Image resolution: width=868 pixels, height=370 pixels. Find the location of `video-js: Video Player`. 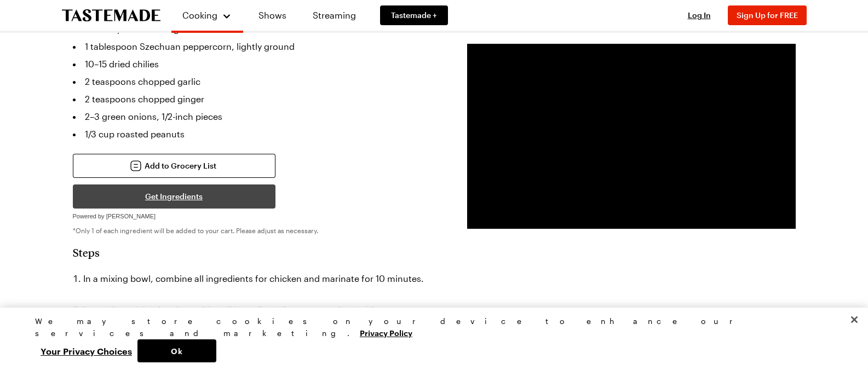

video-js: Video Player is located at coordinates (631, 136).